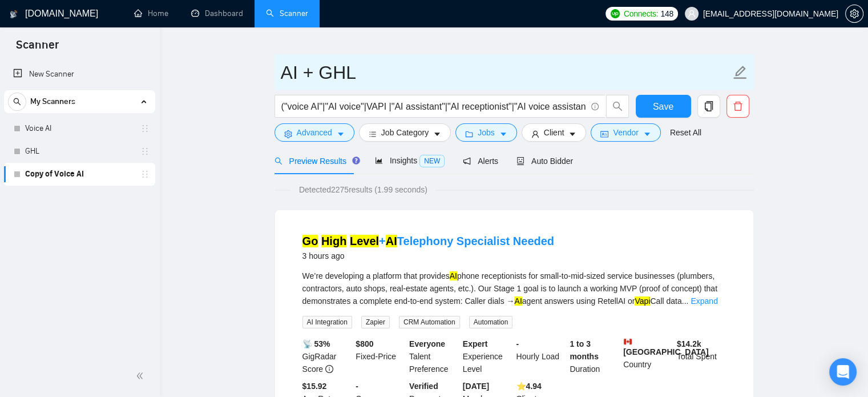 This screenshot has height=397, width=868. I want to click on span: robot, so click(521, 161).